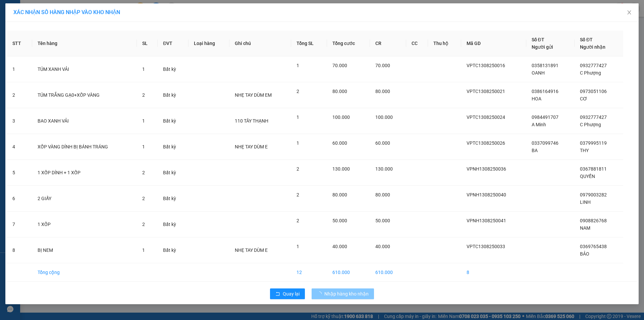  What do you see at coordinates (20, 224) in the screenshot?
I see `td: 7` at bounding box center [20, 224].